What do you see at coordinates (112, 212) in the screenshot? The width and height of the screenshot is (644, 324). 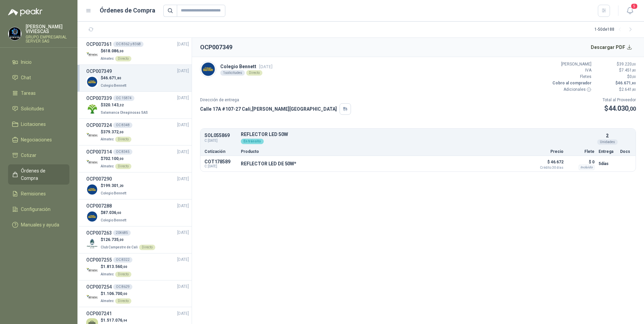 I see `span: 87.036` at bounding box center [112, 212].